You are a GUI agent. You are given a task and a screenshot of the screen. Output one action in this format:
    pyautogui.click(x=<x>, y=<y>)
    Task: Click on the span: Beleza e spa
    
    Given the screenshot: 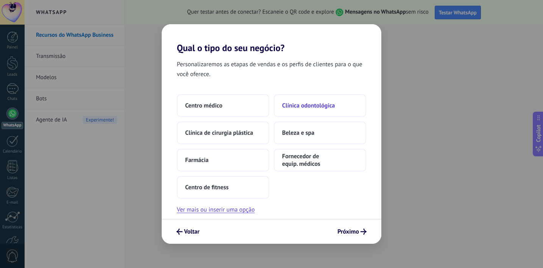 What is the action you would take?
    pyautogui.click(x=298, y=133)
    